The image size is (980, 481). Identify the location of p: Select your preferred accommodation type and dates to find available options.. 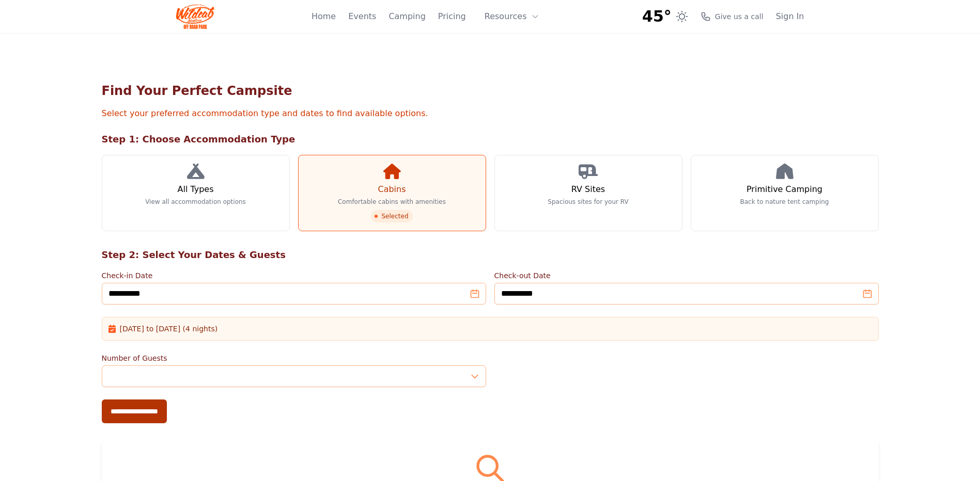
(490, 114).